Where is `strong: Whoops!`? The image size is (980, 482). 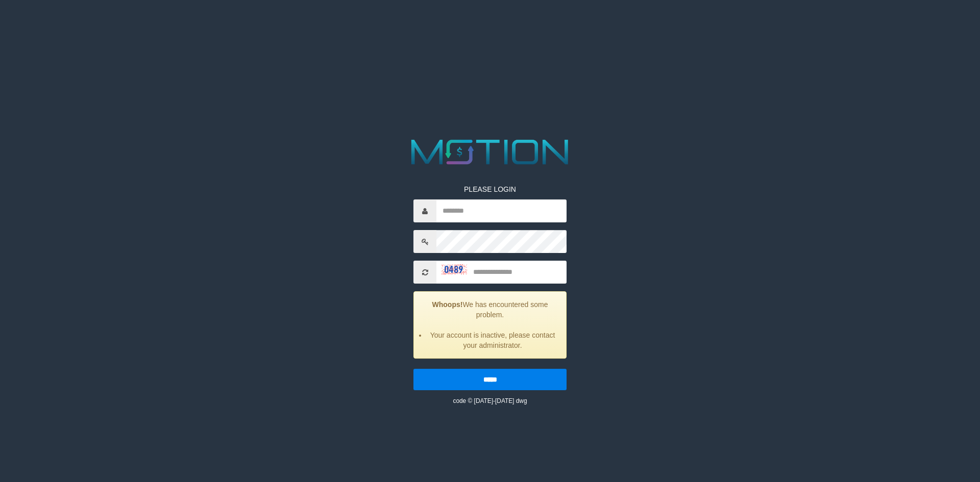
strong: Whoops! is located at coordinates (448, 304).